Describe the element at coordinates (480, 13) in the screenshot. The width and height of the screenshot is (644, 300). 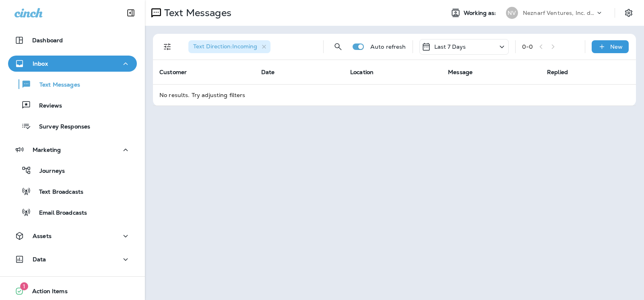
I see `span: Working as:` at that location.